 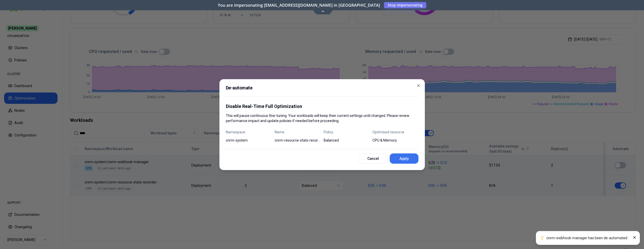 What do you see at coordinates (322, 107) in the screenshot?
I see `p: Disable Real-Time Full Optimization` at bounding box center [322, 107].